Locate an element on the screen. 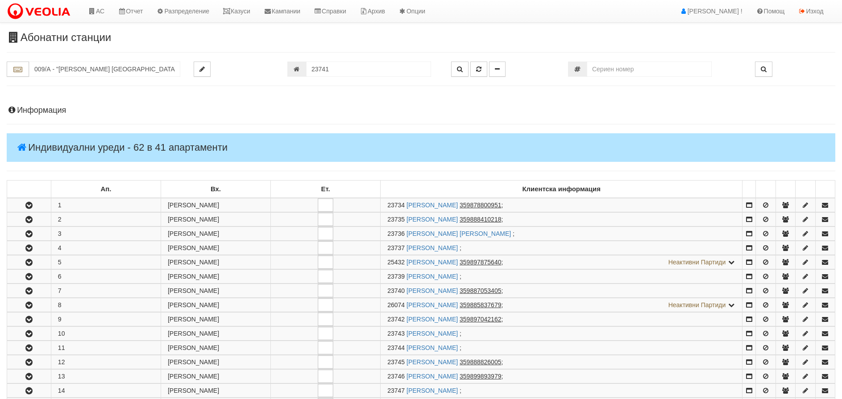 The height and width of the screenshot is (399, 842). tcxspan: Call 359899893979 via 3CX is located at coordinates (480, 376).